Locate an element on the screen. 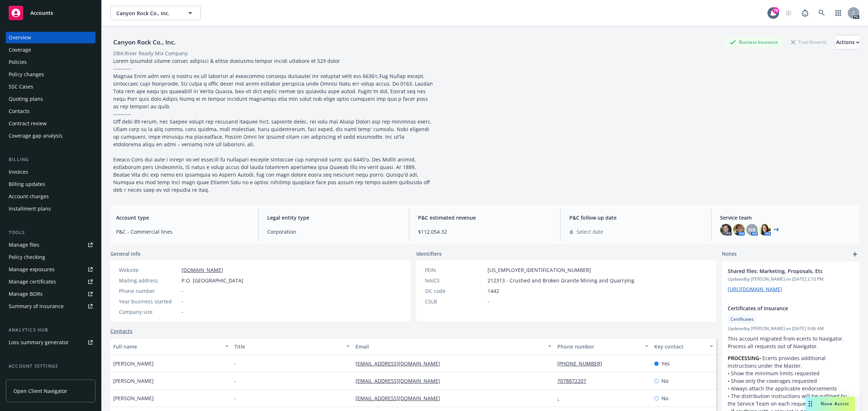 This screenshot has height=411, width=868. div: Billing is located at coordinates (51, 159).